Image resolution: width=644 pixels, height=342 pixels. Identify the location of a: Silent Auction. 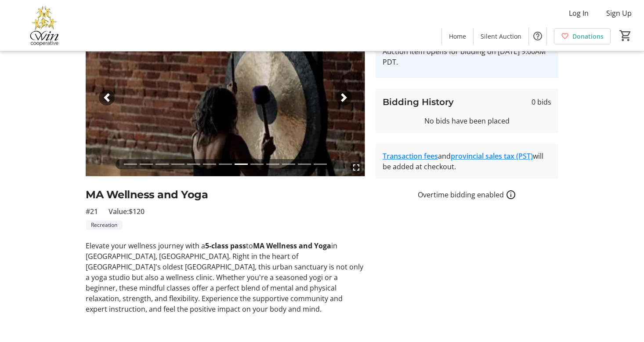
(501, 36).